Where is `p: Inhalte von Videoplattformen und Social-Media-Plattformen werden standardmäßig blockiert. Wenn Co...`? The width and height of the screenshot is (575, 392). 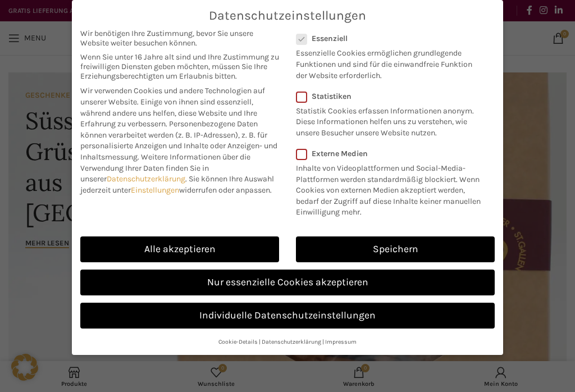 p: Inhalte von Videoplattformen und Social-Media-Plattformen werden standardmäßig blockiert. Wenn Co... is located at coordinates (391, 188).